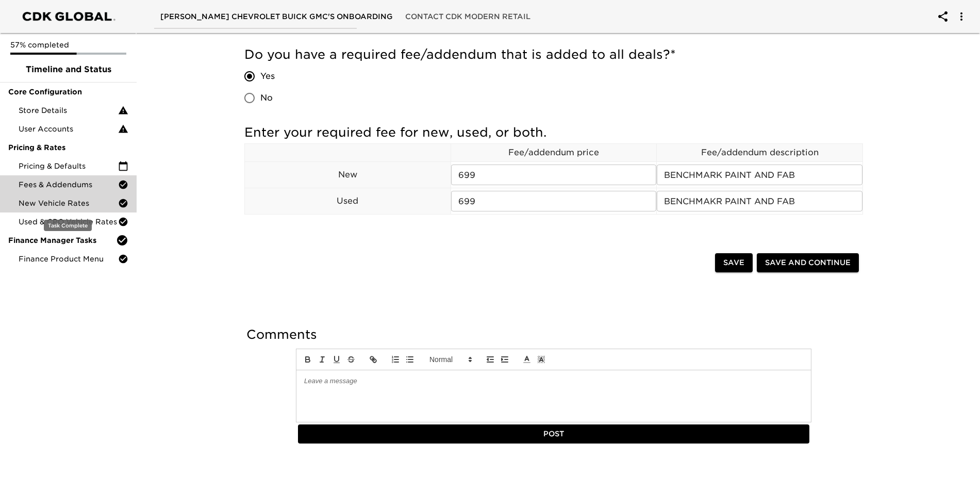 Image resolution: width=980 pixels, height=492 pixels. What do you see at coordinates (68, 45) in the screenshot?
I see `p: 57% completed` at bounding box center [68, 45].